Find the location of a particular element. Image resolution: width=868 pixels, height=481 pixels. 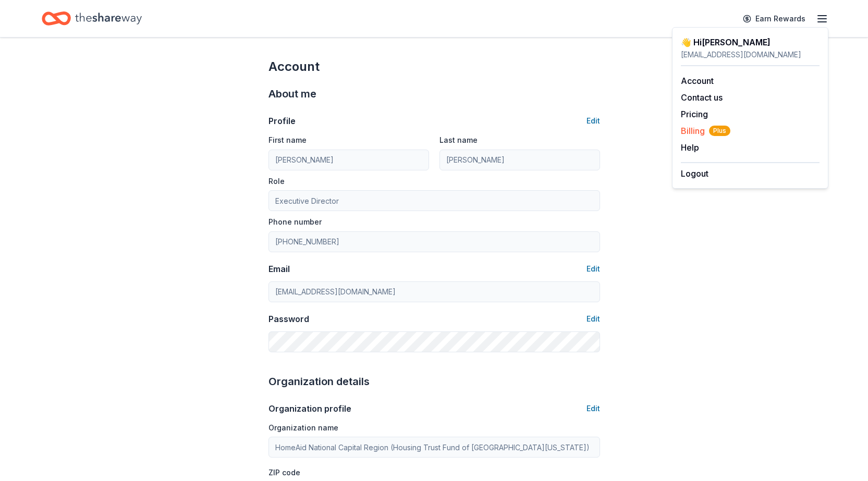

button: BillingPlus is located at coordinates (705, 130).